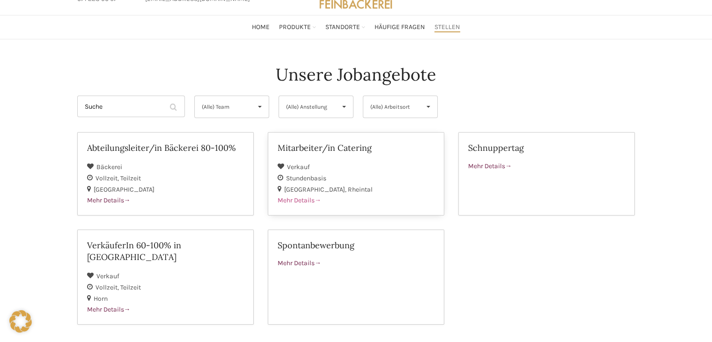 Image resolution: width=712 pixels, height=342 pixels. What do you see at coordinates (109, 167) in the screenshot?
I see `span: Bäckerei` at bounding box center [109, 167].